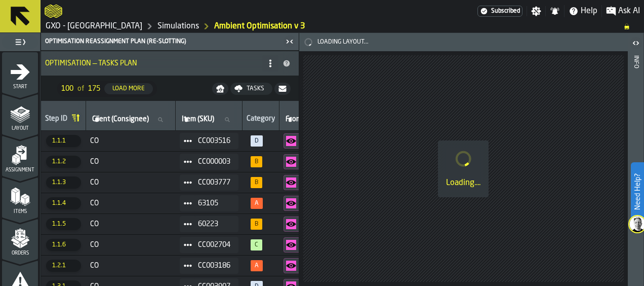 This screenshot has width=644, height=286. I want to click on a: link-to-/wh/i/ae0cd702-8cb1-4091-b3be-0aee77957c79/simulations/30e8f166-87fc-473a-ba99-60d1ff3cc15b, so click(260, 26).